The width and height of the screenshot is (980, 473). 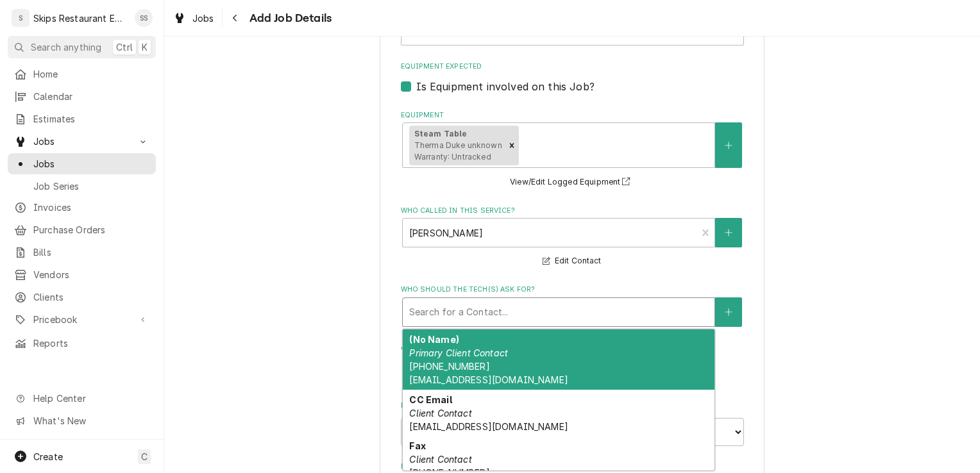 What do you see at coordinates (91, 398) in the screenshot?
I see `span: Help Center` at bounding box center [91, 398].